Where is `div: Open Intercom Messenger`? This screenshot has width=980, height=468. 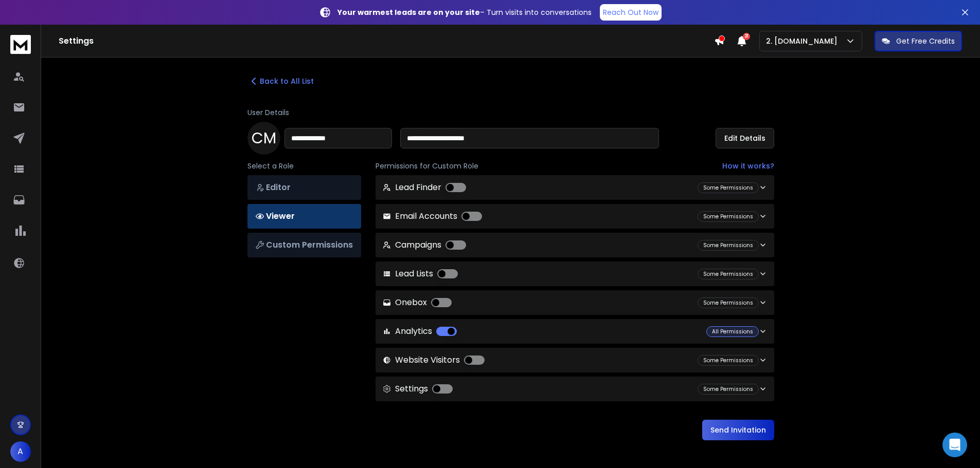 div: Open Intercom Messenger is located at coordinates (955, 445).